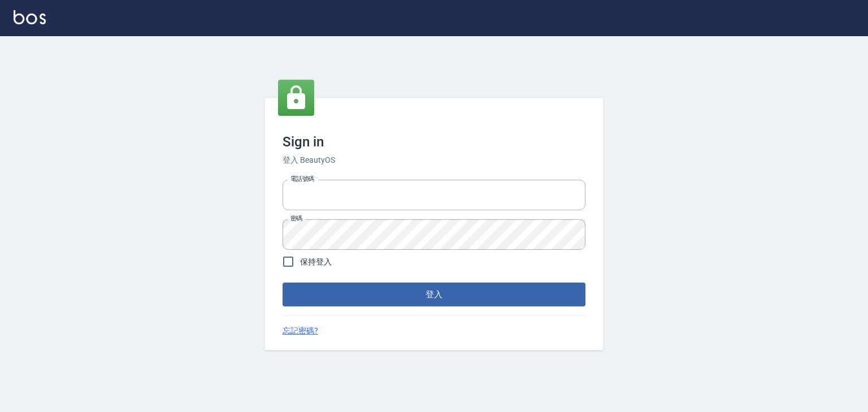 Image resolution: width=868 pixels, height=412 pixels. What do you see at coordinates (303, 179) in the screenshot?
I see `label: 電話號碼` at bounding box center [303, 179].